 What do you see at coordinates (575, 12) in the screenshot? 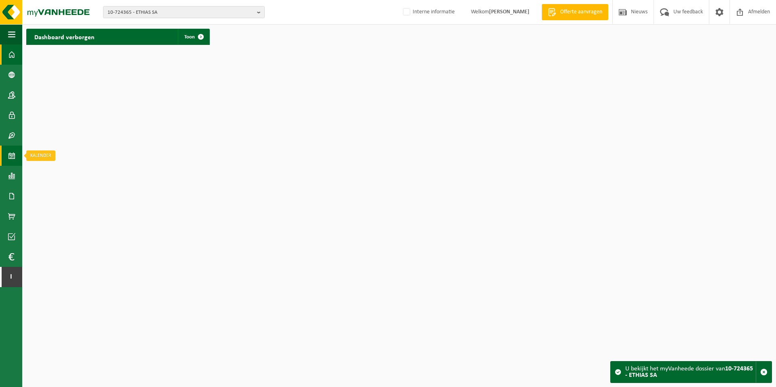
I see `a: Offerte aanvragen` at bounding box center [575, 12].